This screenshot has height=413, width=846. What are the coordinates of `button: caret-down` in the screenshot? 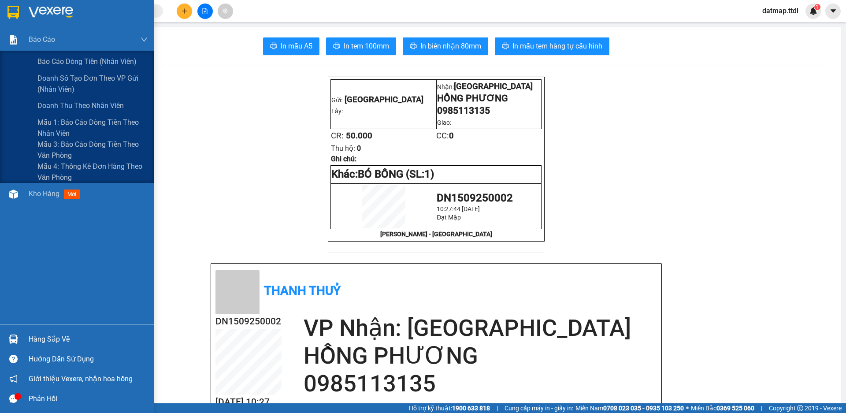 It's located at (833, 11).